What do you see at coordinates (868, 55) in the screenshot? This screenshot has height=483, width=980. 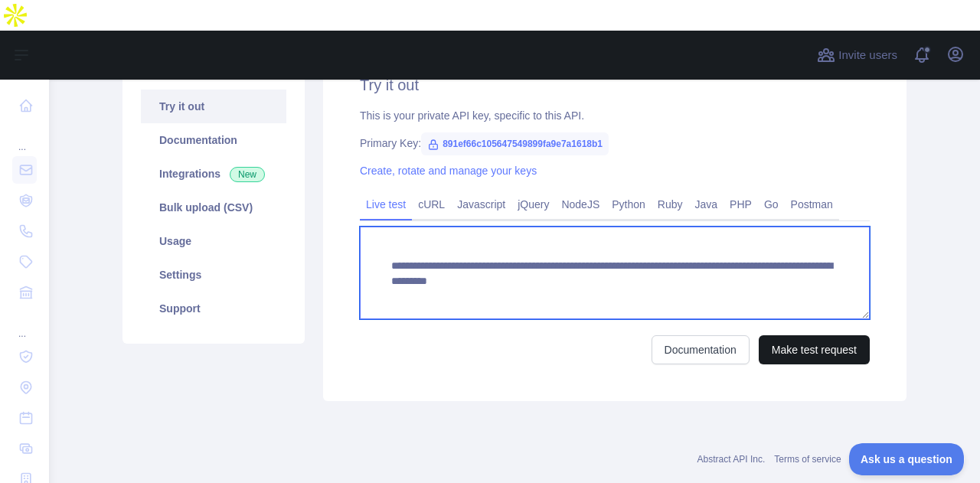 I see `span: Invite users` at bounding box center [868, 55].